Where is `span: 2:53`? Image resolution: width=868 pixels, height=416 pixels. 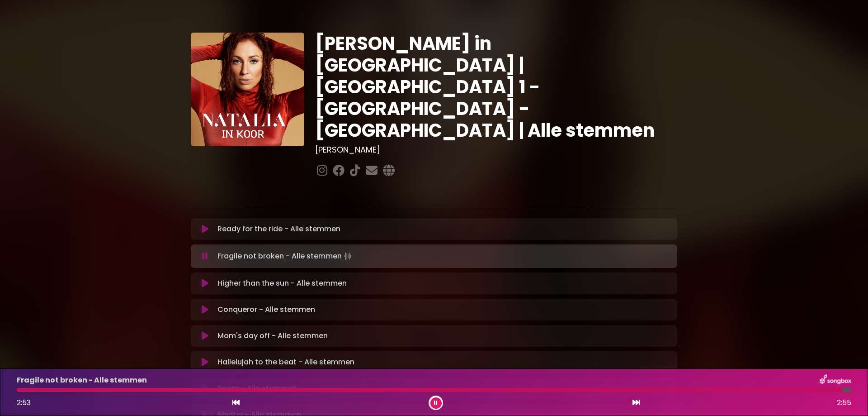 span: 2:53 is located at coordinates (24, 402).